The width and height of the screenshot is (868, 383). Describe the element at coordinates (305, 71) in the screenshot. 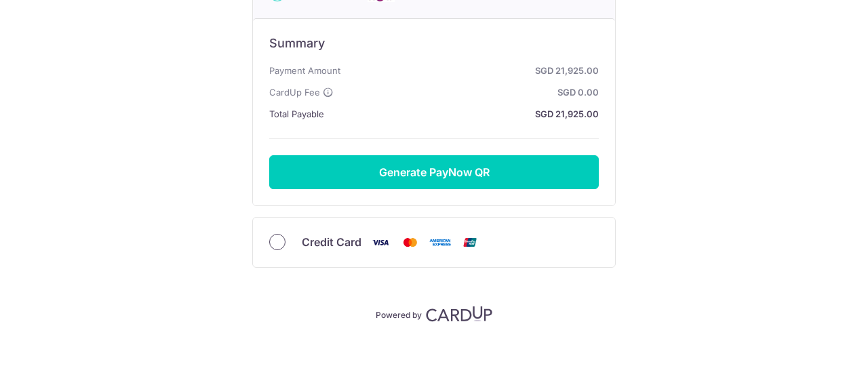

I see `span: Payment Amount` at that location.